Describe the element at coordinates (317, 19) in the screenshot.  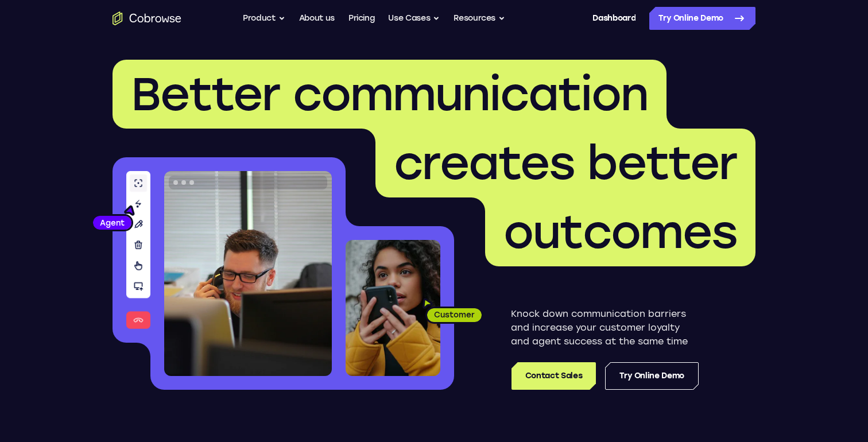
I see `a: About us` at that location.